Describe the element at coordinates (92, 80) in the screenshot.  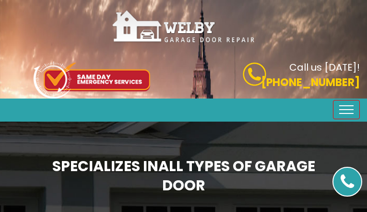
I see `img: icon-top.png` at that location.